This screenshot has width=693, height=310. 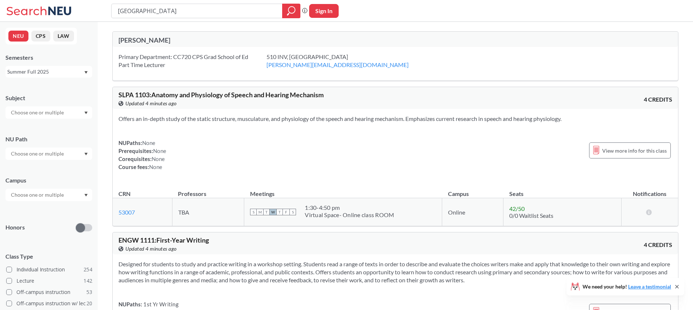 I want to click on div: magnifying glass, so click(x=291, y=11).